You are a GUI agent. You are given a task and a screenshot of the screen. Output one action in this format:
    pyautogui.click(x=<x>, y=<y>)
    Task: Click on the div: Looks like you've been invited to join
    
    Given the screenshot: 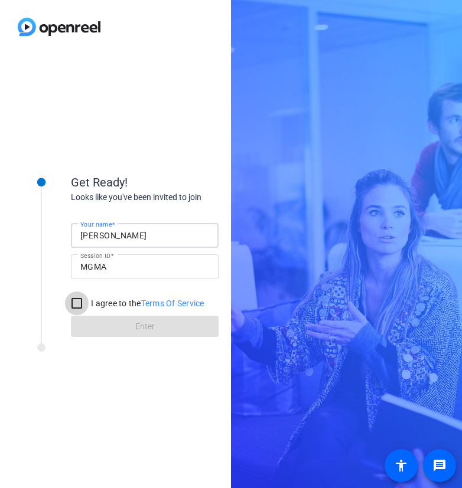 What is the action you would take?
    pyautogui.click(x=189, y=197)
    